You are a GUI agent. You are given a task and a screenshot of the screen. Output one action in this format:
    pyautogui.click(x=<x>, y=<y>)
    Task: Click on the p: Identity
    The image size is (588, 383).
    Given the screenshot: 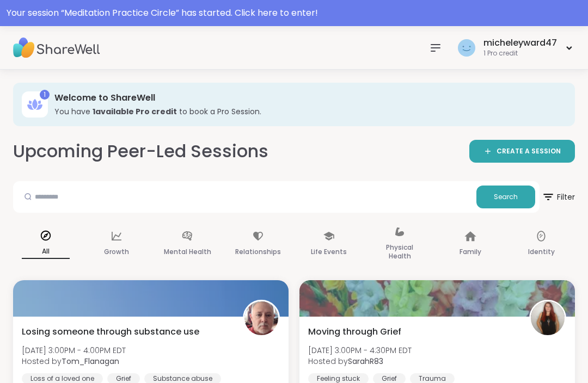 What is the action you would take?
    pyautogui.click(x=542, y=251)
    